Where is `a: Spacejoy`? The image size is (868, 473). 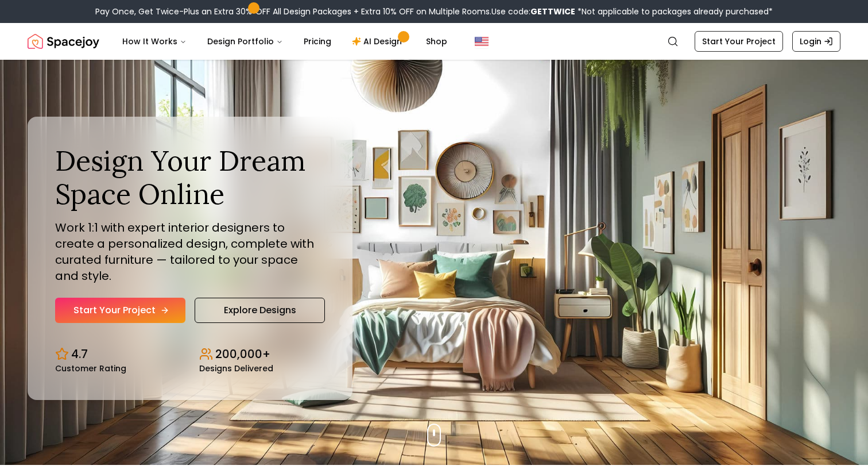 a: Spacejoy is located at coordinates (63, 42).